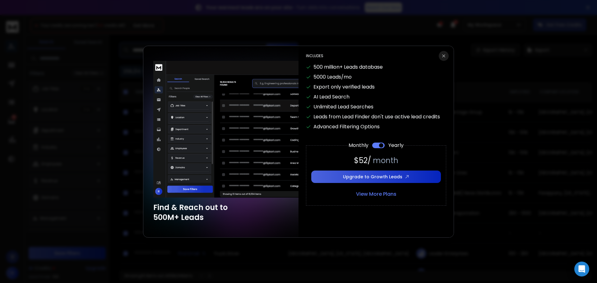  What do you see at coordinates (376, 87) in the screenshot?
I see `li: Export only verified leads` at bounding box center [376, 87].